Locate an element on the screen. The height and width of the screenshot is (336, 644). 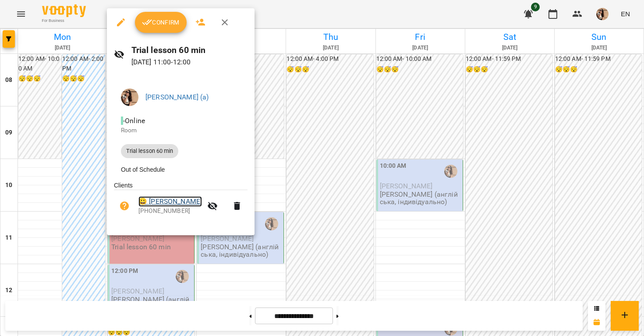
ul: Clients is located at coordinates (181, 203).